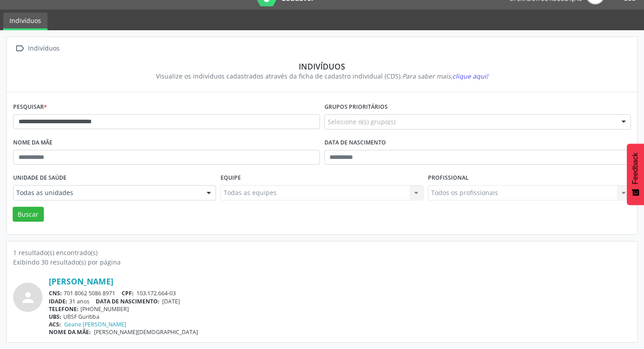  What do you see at coordinates (340, 316) in the screenshot?
I see `div: UBSF Guritiba` at bounding box center [340, 316].